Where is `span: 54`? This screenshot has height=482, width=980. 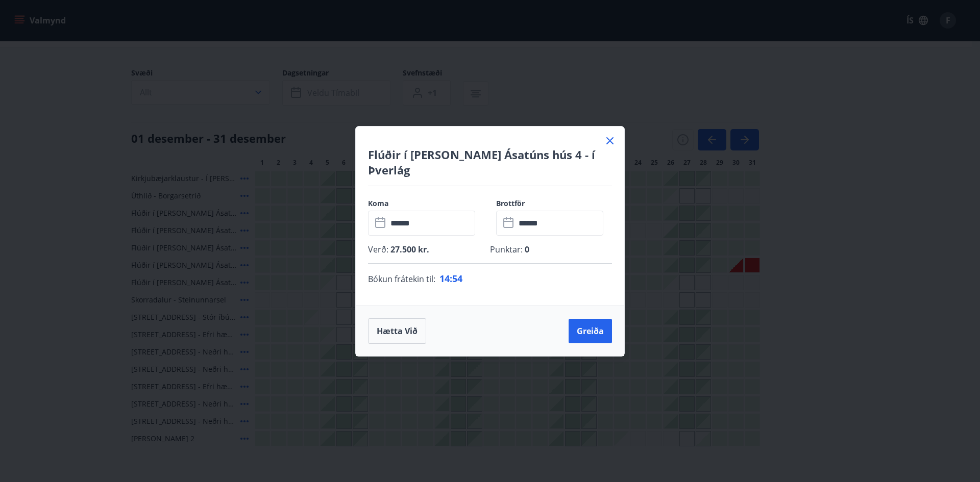 span: 54 is located at coordinates (457, 279).